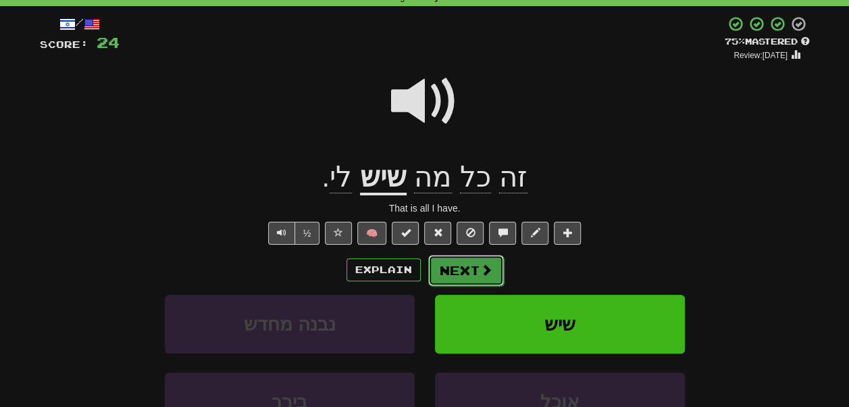 The height and width of the screenshot is (407, 849). What do you see at coordinates (383, 178) in the screenshot?
I see `strong: שיש` at bounding box center [383, 178].